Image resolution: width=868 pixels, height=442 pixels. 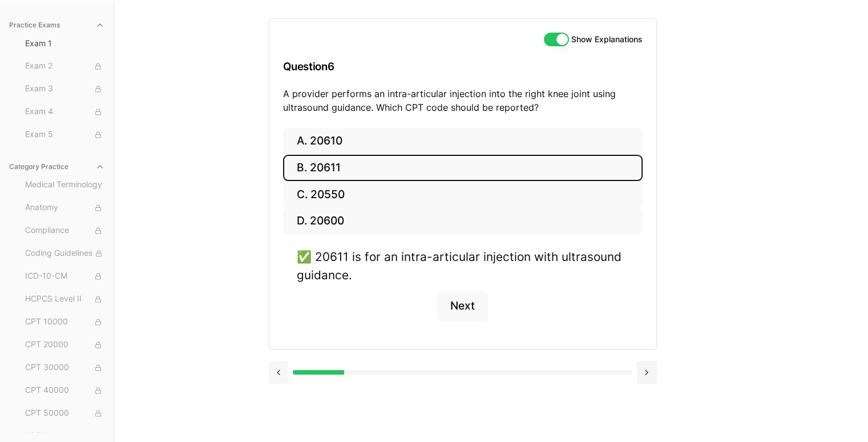 What do you see at coordinates (65, 43) in the screenshot?
I see `button: Exam 1` at bounding box center [65, 43].